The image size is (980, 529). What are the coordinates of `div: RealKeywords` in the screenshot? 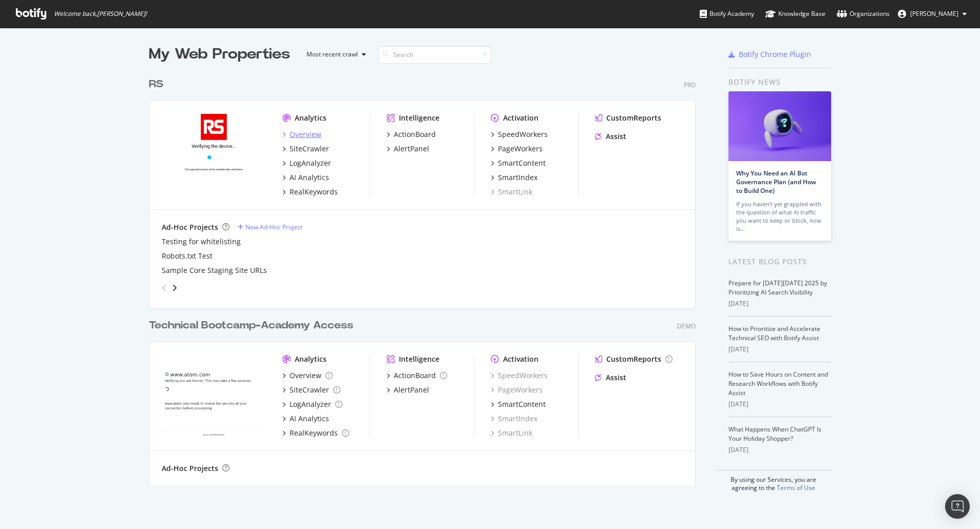 It's located at (314, 434).